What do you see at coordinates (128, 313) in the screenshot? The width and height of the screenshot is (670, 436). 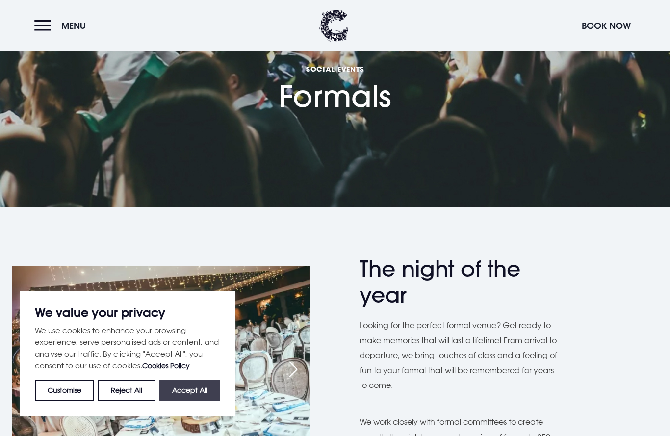 I see `p: We value your privacy` at bounding box center [128, 313].